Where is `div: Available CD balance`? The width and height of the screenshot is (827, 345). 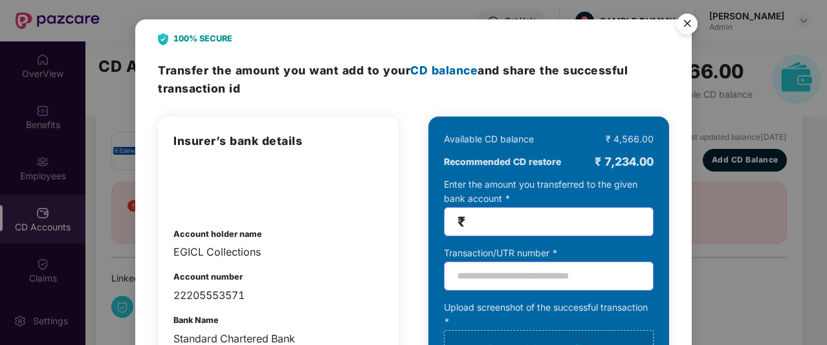 div: Available CD balance is located at coordinates (488, 139).